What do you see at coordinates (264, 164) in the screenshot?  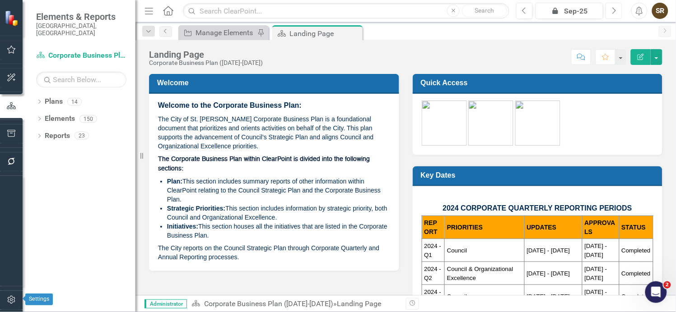 I see `span: The Corporate Business Plan within ClearPoint is divided into the following sections:` at bounding box center [264, 164].